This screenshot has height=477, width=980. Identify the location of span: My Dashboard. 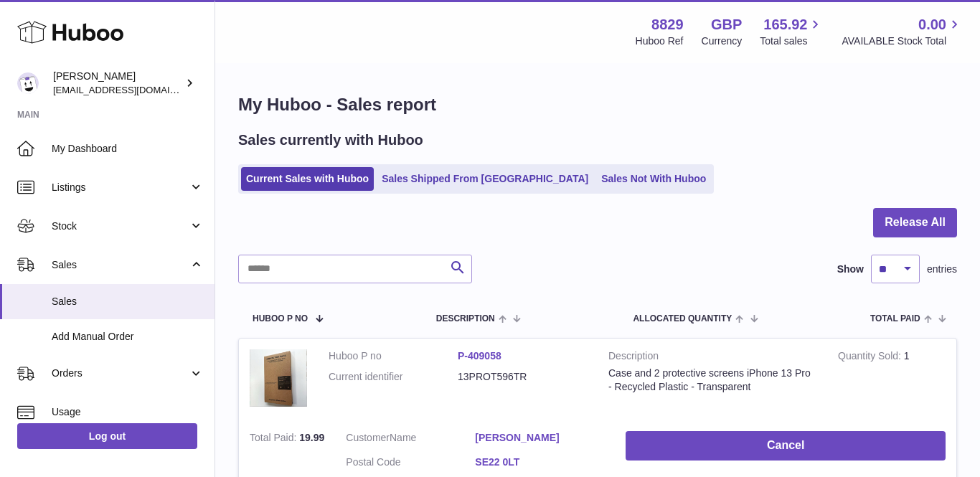
(128, 148).